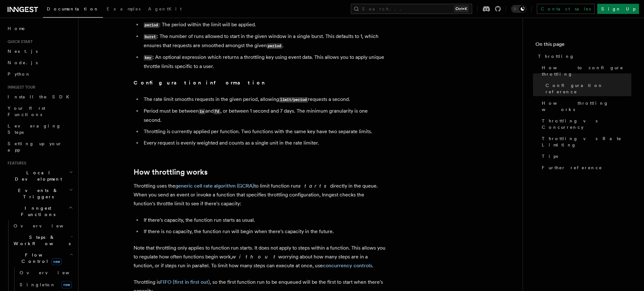 Image resolution: width=644 pixels, height=291 pixels. Describe the element at coordinates (43, 258) in the screenshot. I see `button: Flow Controlnew` at that location.